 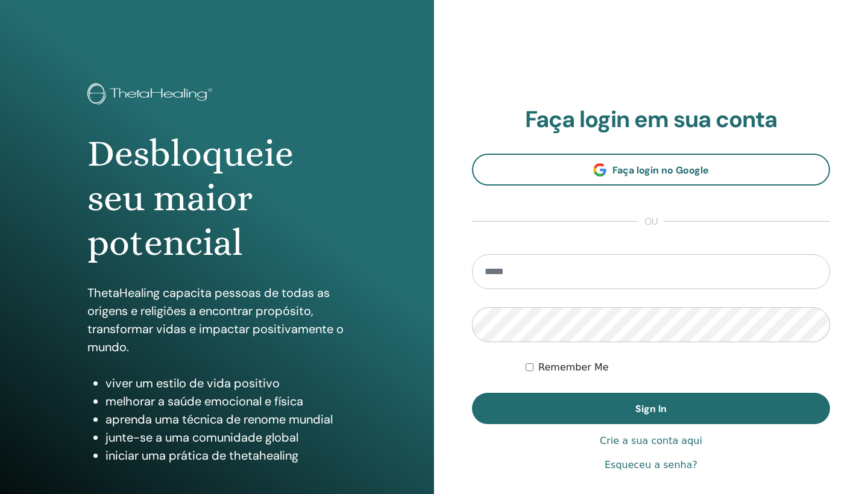 What do you see at coordinates (651, 169) in the screenshot?
I see `a: Faça login no Google` at bounding box center [651, 169].